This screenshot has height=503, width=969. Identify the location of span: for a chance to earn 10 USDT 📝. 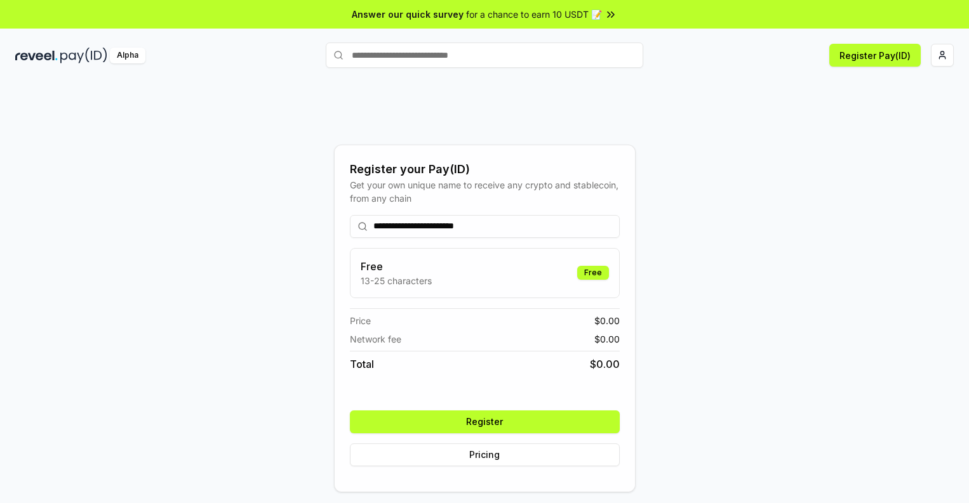
(534, 14).